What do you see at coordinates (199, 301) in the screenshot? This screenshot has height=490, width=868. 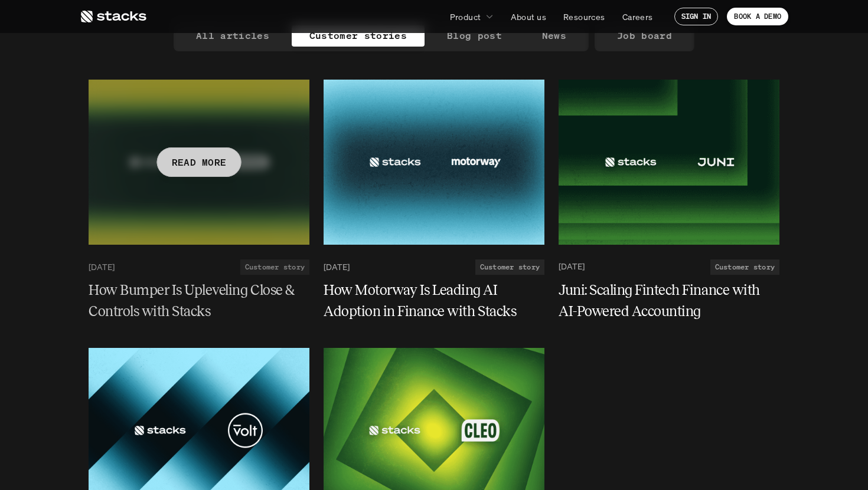 I see `a: How Bumper Is Upleveling Close & Controls with Stacks` at bounding box center [199, 301].